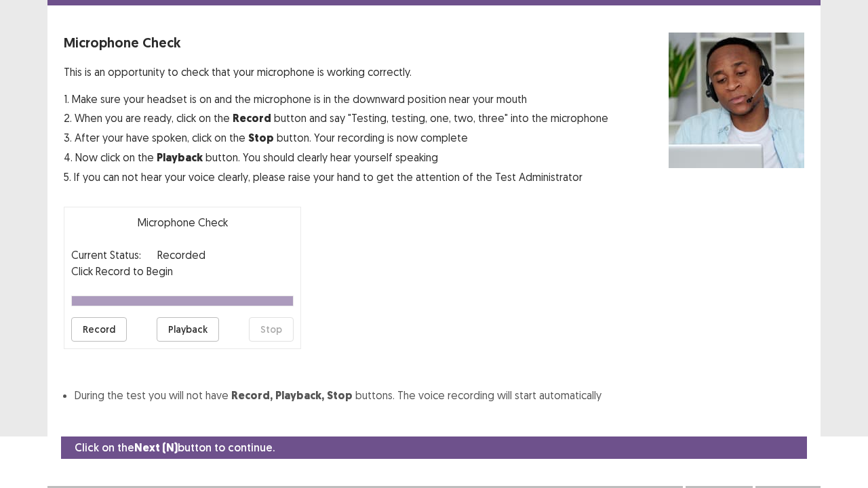 This screenshot has height=488, width=868. Describe the element at coordinates (300, 395) in the screenshot. I see `strong: Playback,` at that location.